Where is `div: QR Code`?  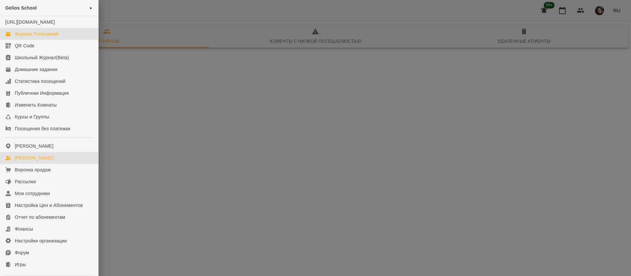
div: QR Code is located at coordinates (25, 46).